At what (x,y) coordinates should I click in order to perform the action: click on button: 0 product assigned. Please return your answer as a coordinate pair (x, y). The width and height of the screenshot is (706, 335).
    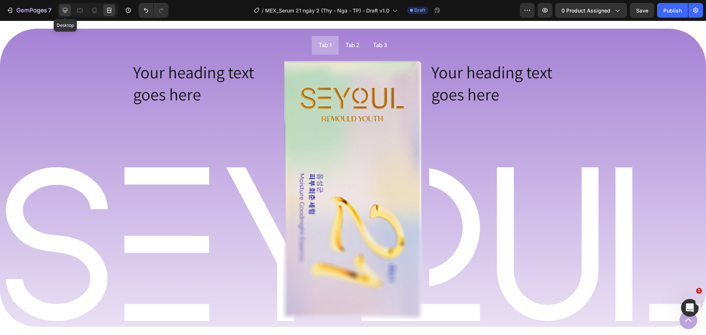
    Looking at the image, I should click on (591, 10).